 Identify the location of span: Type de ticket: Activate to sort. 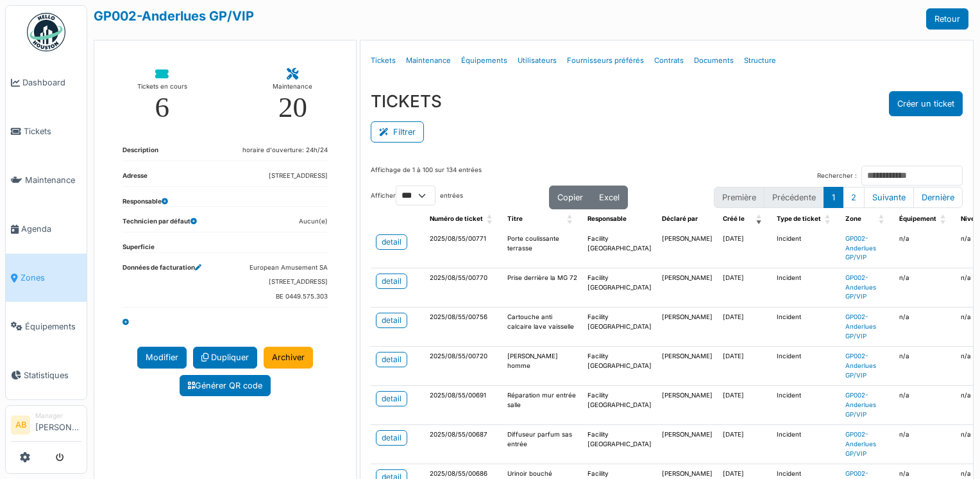
(829, 219).